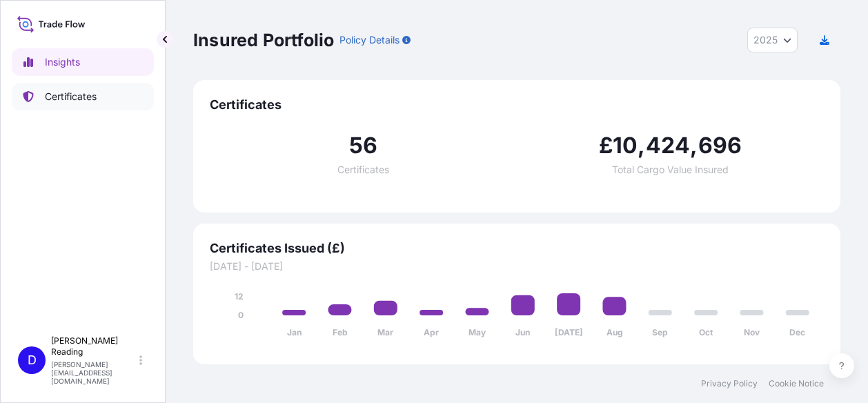  I want to click on span: Certificates Issued (£), so click(517, 248).